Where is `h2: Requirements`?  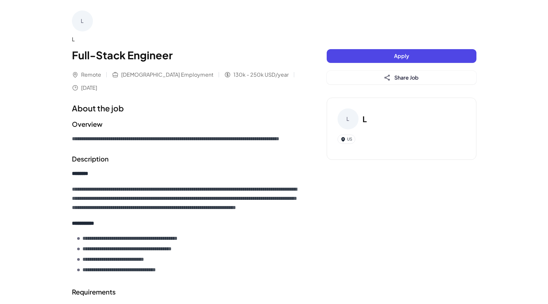
h2: Requirements is located at coordinates (186, 292).